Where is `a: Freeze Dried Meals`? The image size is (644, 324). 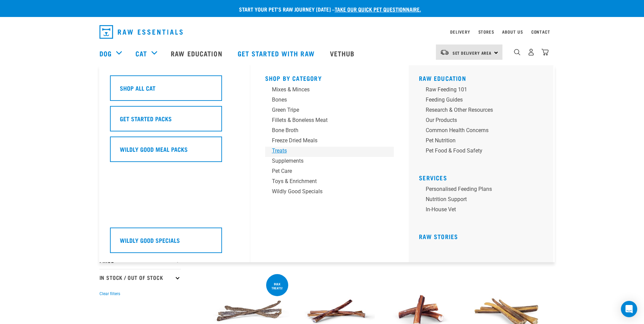
a: Freeze Dried Meals is located at coordinates (330, 142).